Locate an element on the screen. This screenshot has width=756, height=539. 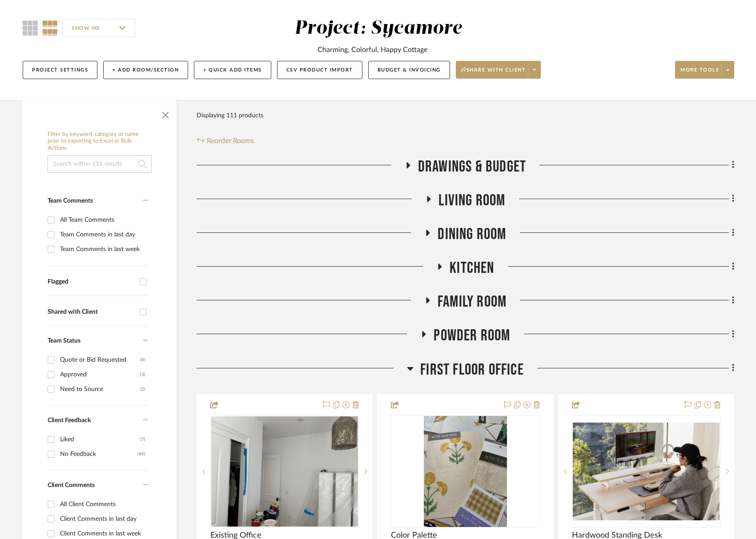
span: More tools is located at coordinates (699, 73).